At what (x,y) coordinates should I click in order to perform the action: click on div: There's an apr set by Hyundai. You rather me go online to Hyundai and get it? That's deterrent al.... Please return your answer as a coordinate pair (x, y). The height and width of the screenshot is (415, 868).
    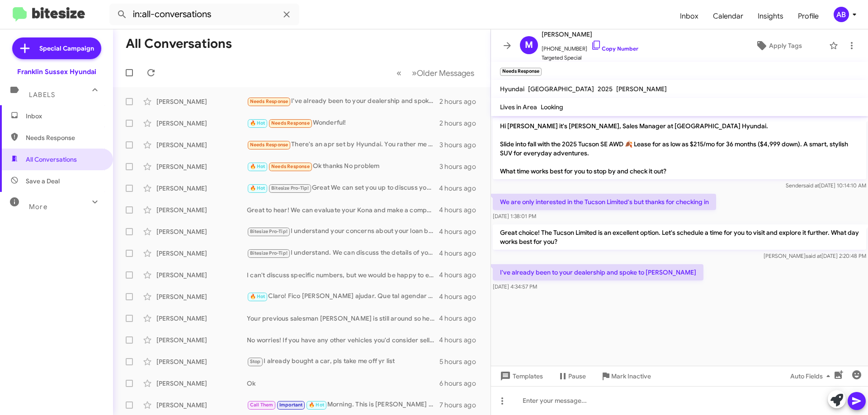
    Looking at the image, I should click on (343, 145).